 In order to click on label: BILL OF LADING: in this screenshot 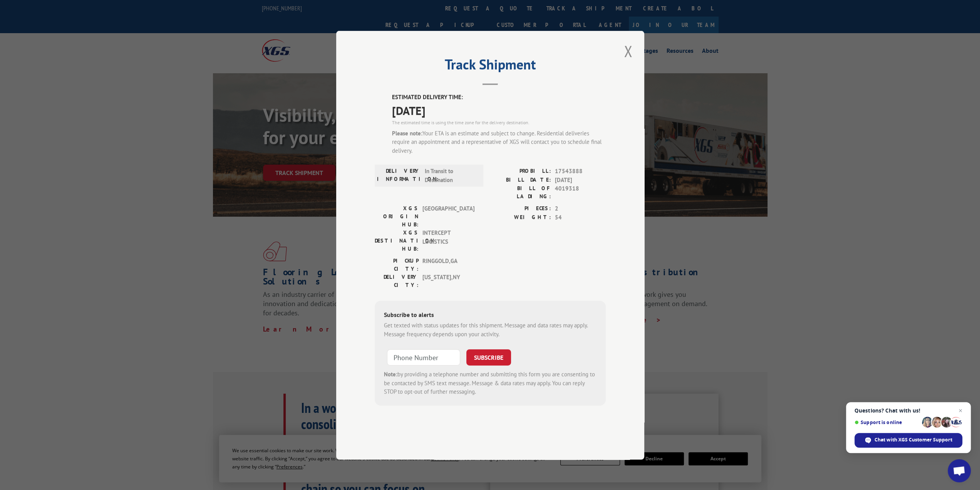, I will do `click(521, 192)`.